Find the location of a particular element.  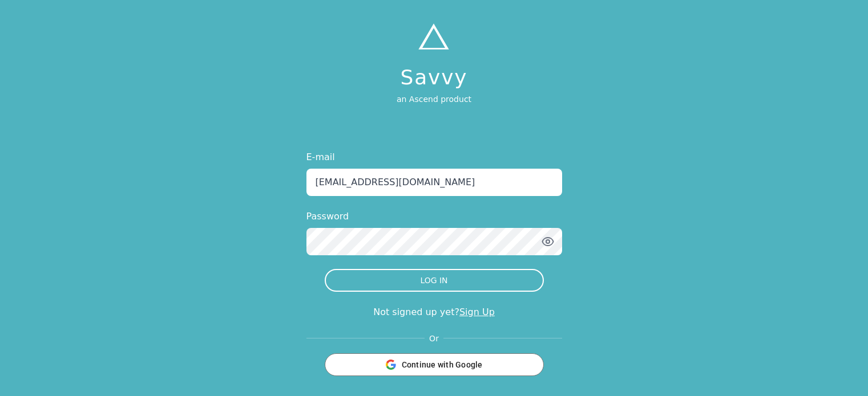

h1: Savvy is located at coordinates (433, 77).